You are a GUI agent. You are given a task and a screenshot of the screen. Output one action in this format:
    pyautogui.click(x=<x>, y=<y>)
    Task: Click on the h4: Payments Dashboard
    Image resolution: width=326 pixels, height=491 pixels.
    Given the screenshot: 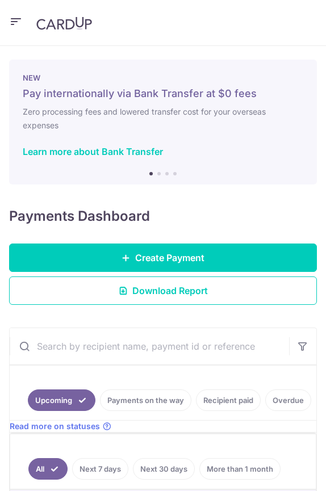 What is the action you would take?
    pyautogui.click(x=79, y=216)
    